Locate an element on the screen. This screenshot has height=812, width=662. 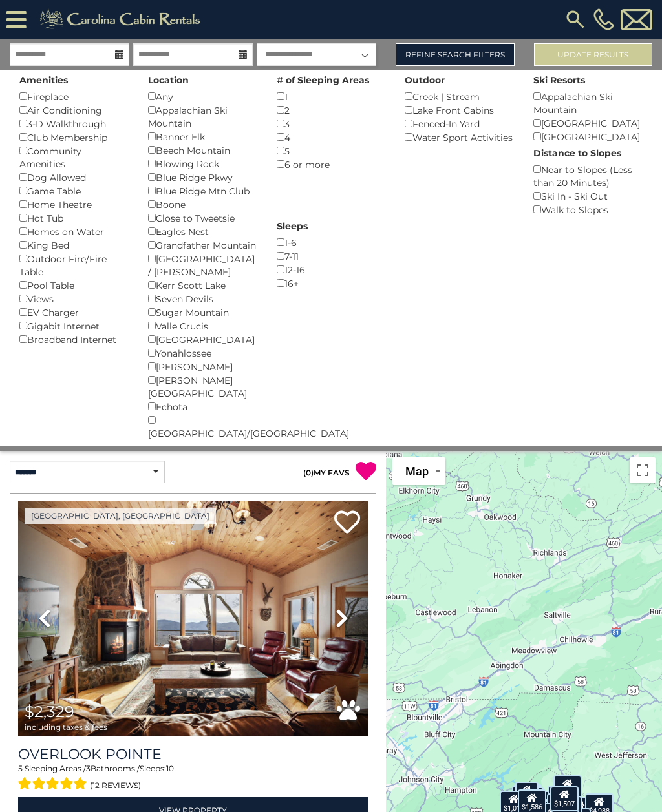
div: Homes on Water is located at coordinates (74, 231).